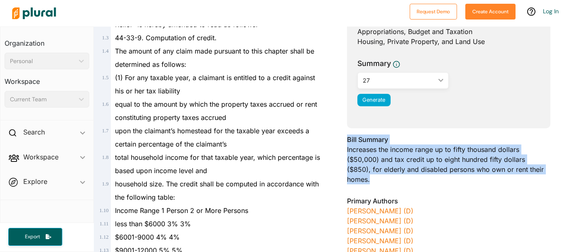 This screenshot has width=567, height=252. I want to click on div: Current Team, so click(43, 99).